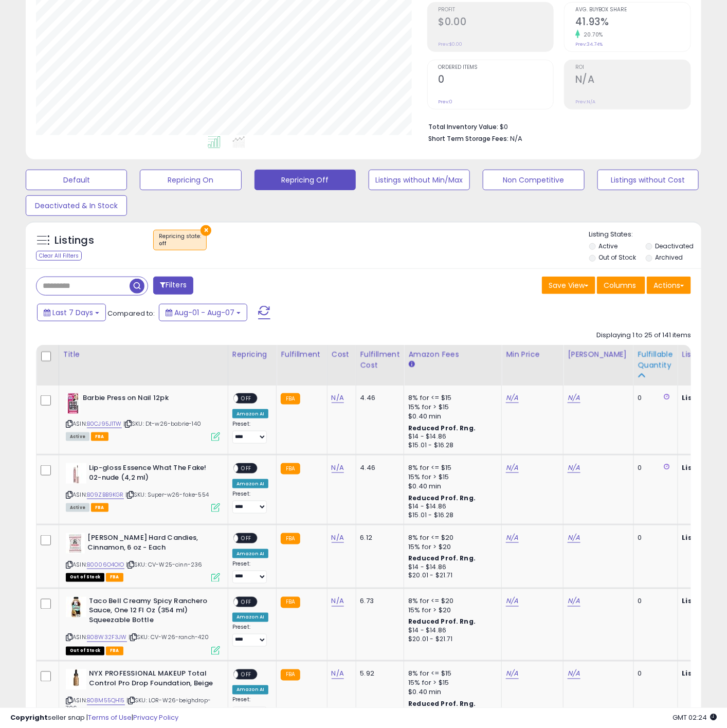  What do you see at coordinates (533, 180) in the screenshot?
I see `button: Non Competitive` at bounding box center [533, 180].